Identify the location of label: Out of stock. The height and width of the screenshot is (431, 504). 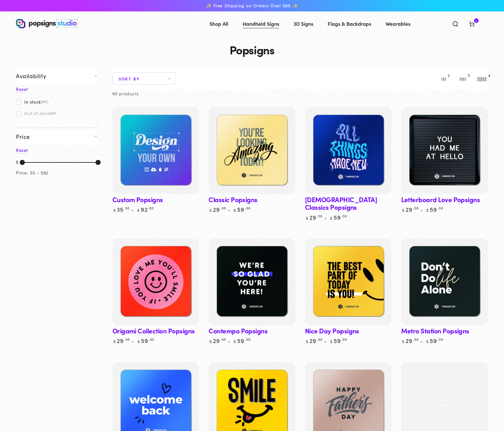
(36, 113).